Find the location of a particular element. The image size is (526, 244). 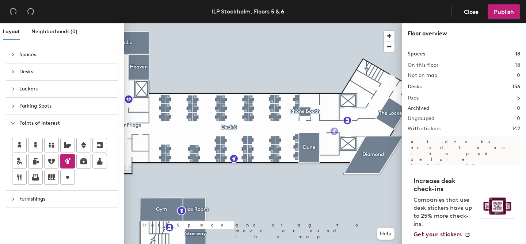

span: Furnishings is located at coordinates (66, 199).